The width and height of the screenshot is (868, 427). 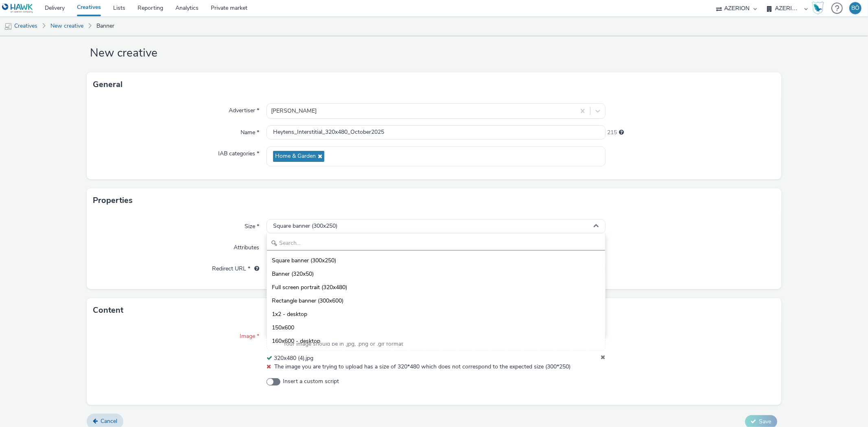 What do you see at coordinates (855, 8) in the screenshot?
I see `div: BÖ` at bounding box center [855, 8].